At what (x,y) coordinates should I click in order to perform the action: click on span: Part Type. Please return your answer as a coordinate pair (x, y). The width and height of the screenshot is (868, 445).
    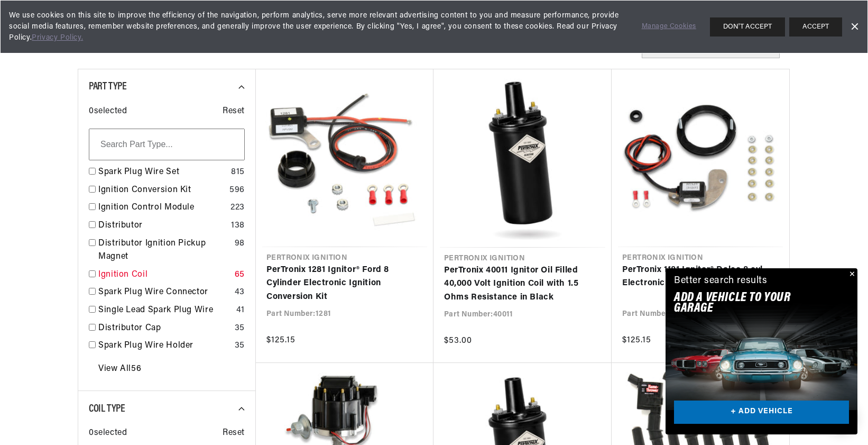
    Looking at the image, I should click on (107, 87).